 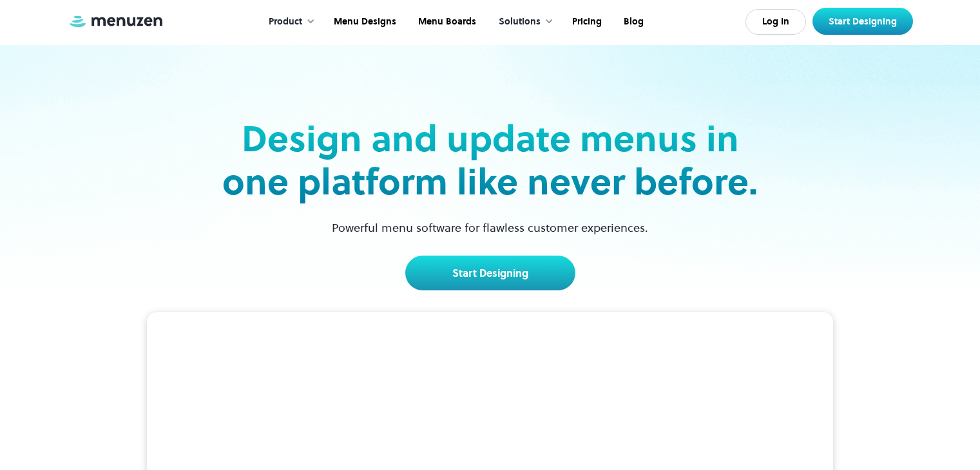 What do you see at coordinates (490, 160) in the screenshot?
I see `h2: Design and update menus in one platform like never before.` at bounding box center [490, 160].